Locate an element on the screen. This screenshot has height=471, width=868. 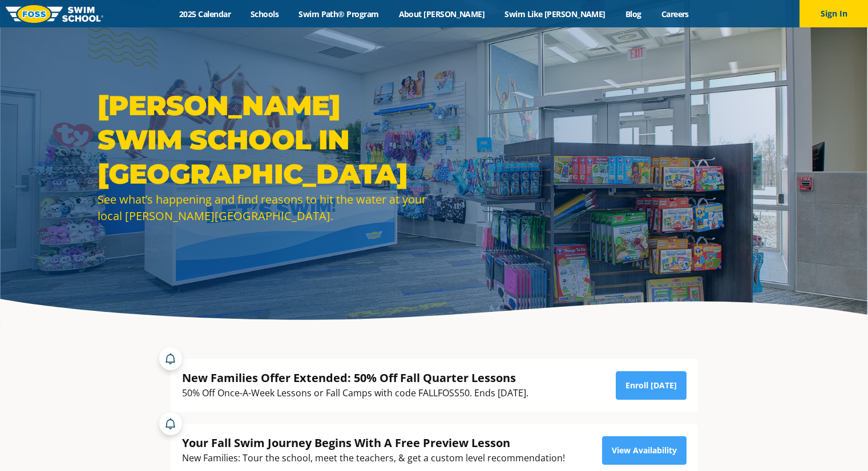
a: Schools is located at coordinates (265, 14).